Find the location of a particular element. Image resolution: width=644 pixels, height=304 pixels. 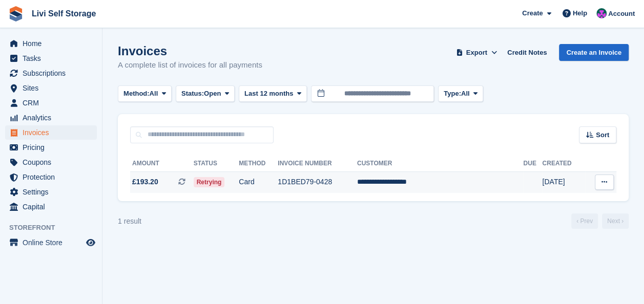

span: Capital is located at coordinates (54, 207).